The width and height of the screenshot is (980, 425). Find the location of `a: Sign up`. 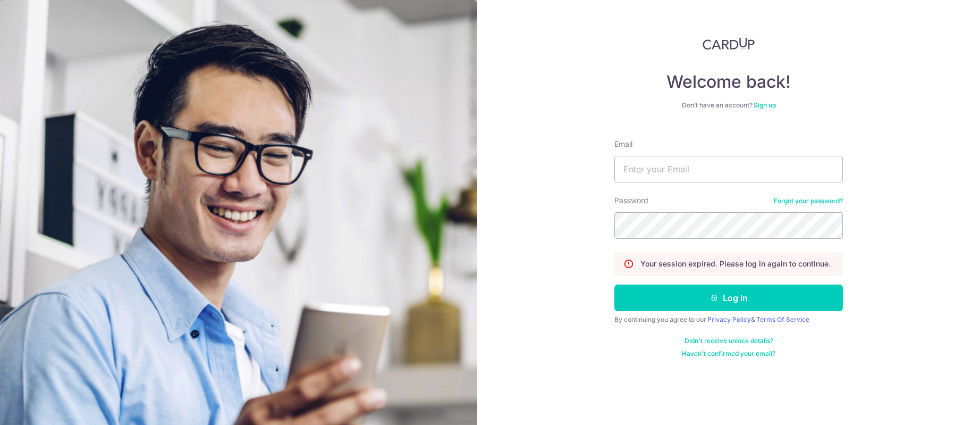

a: Sign up is located at coordinates (765, 105).